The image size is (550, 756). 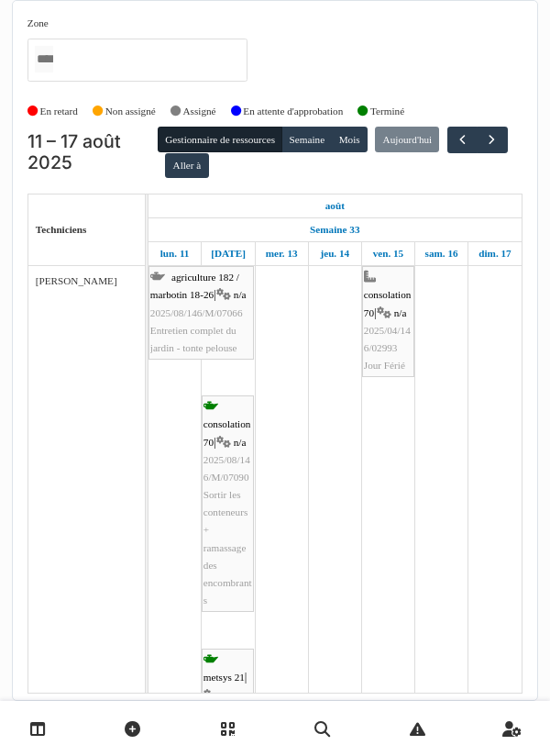 I want to click on button: Aller à, so click(x=186, y=166).